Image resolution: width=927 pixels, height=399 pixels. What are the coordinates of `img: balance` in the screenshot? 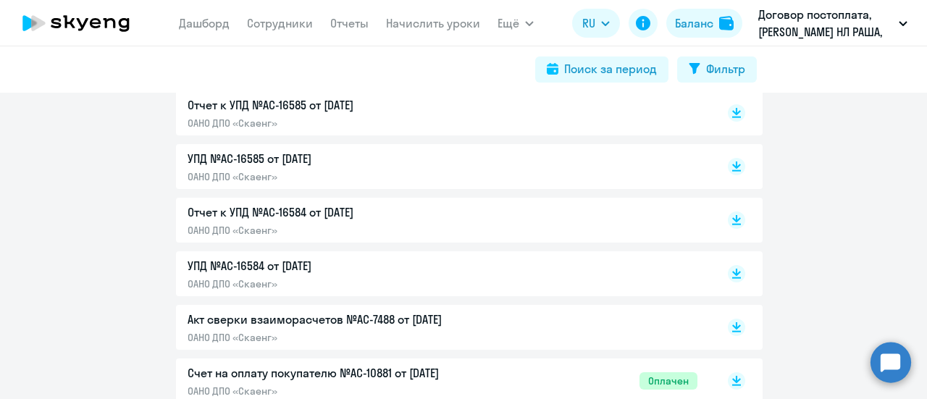 It's located at (727, 23).